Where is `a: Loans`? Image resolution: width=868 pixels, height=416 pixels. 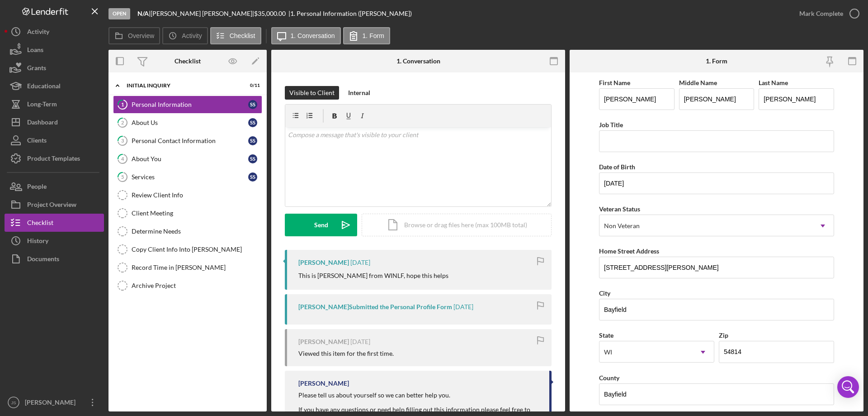
a: Loans is located at coordinates (54, 50).